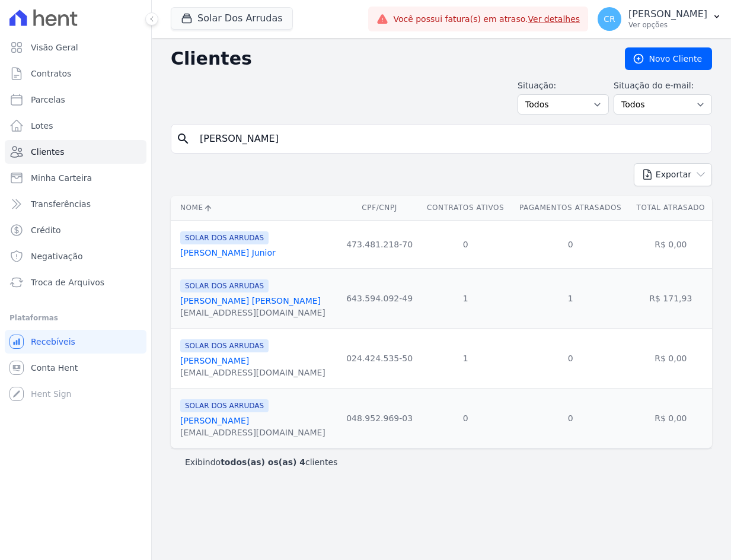 The image size is (731, 560). What do you see at coordinates (563, 85) in the screenshot?
I see `label: Situação:` at bounding box center [563, 85].